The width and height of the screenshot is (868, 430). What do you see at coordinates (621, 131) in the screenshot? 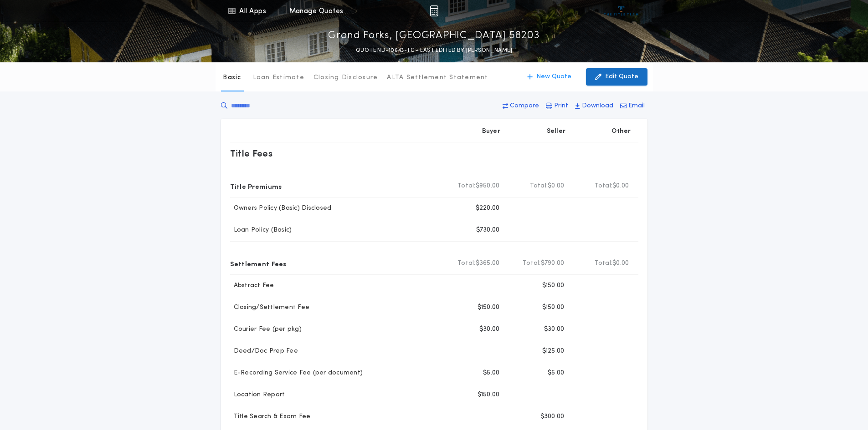
I see `p: Other` at bounding box center [621, 131].